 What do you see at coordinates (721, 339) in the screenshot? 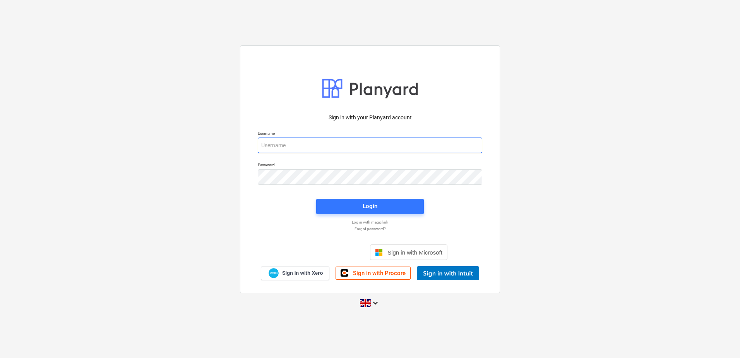
I see `div: Chat Widget` at bounding box center [721, 339].